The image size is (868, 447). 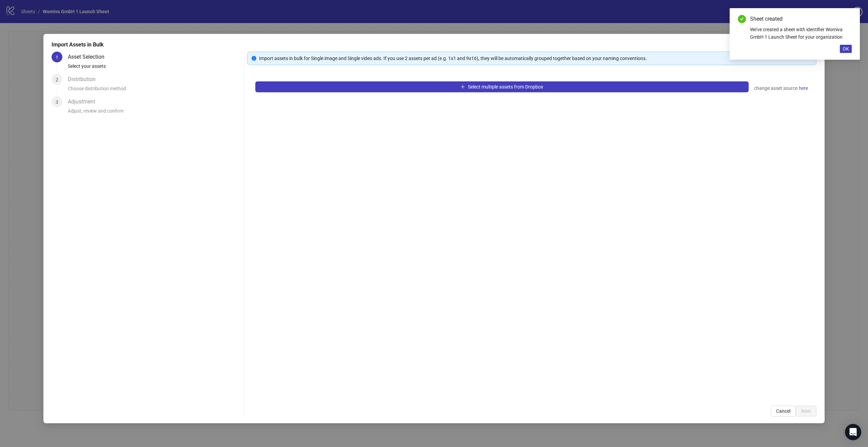 What do you see at coordinates (804, 88) in the screenshot?
I see `span: here` at bounding box center [804, 88].